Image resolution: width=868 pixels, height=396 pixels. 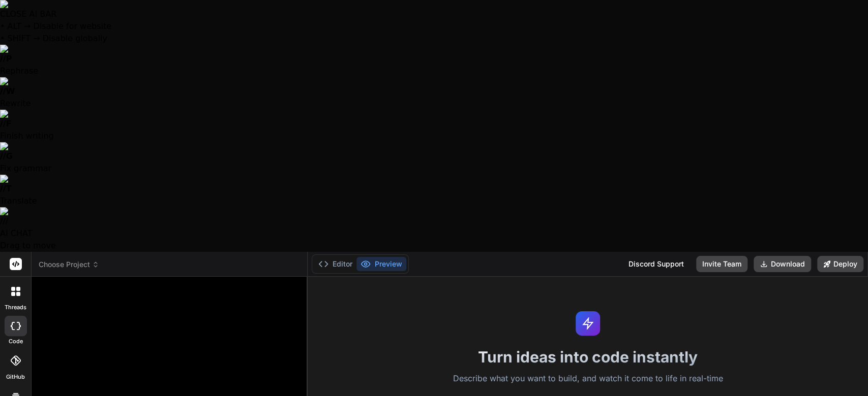 I want to click on button: Editor, so click(x=335, y=265).